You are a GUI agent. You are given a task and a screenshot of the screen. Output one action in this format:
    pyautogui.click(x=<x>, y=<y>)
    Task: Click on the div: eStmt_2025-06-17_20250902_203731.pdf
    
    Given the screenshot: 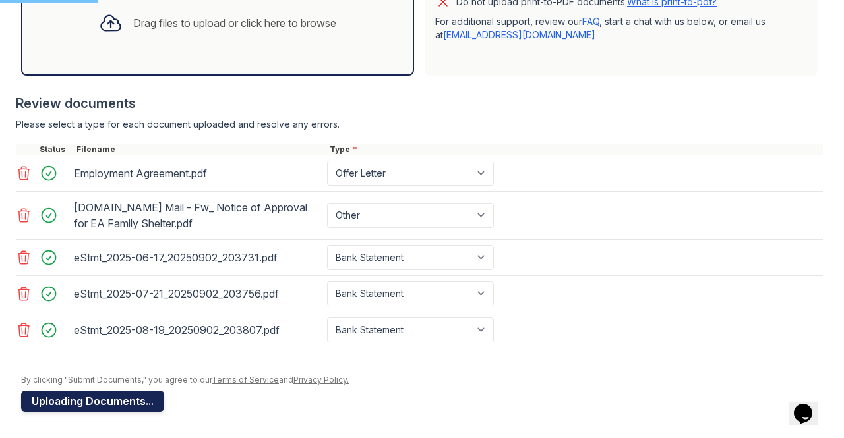 What is the action you would take?
    pyautogui.click(x=198, y=258)
    